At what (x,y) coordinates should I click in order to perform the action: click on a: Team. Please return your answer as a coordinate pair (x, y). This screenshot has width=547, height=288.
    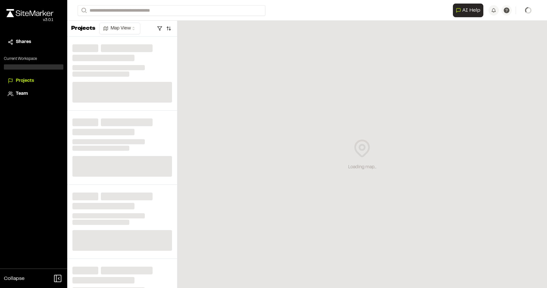
    Looking at the image, I should click on (34, 94).